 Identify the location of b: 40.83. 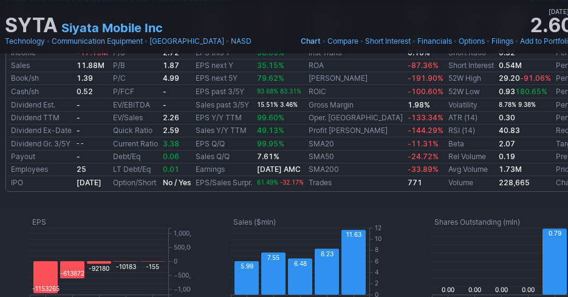
(509, 130).